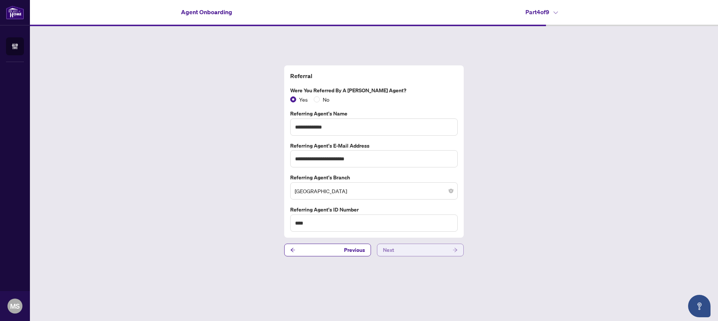  I want to click on span: Previous, so click(355, 250).